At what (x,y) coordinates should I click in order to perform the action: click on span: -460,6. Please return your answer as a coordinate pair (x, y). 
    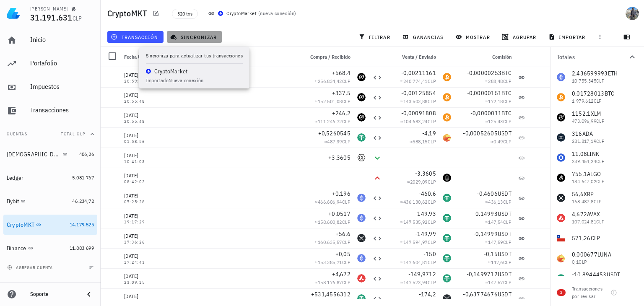
    Looking at the image, I should click on (428, 194).